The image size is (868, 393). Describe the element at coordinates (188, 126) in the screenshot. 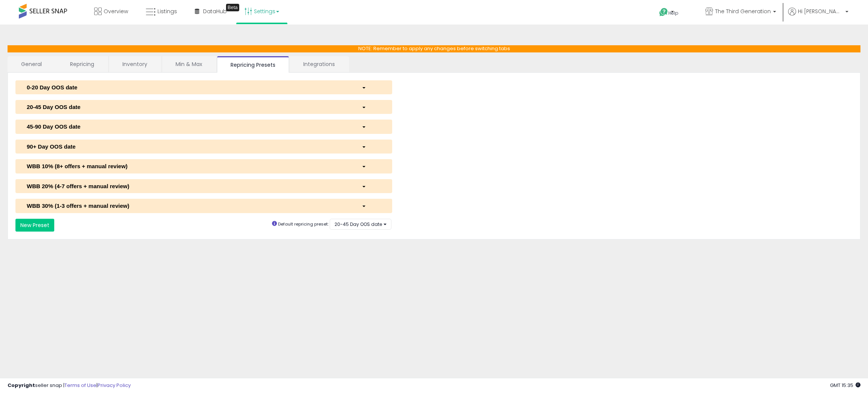

I see `div: 45-90 Day OOS date` at that location.